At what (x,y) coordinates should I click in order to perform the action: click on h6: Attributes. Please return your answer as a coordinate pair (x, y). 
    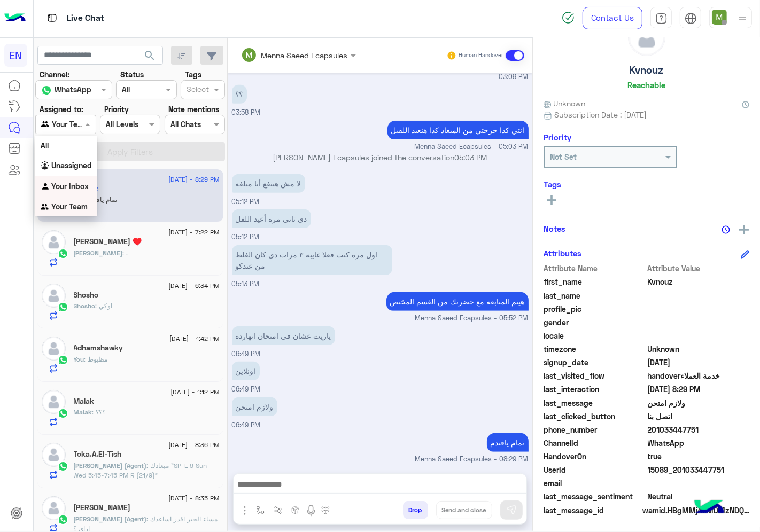
    Looking at the image, I should click on (562, 253).